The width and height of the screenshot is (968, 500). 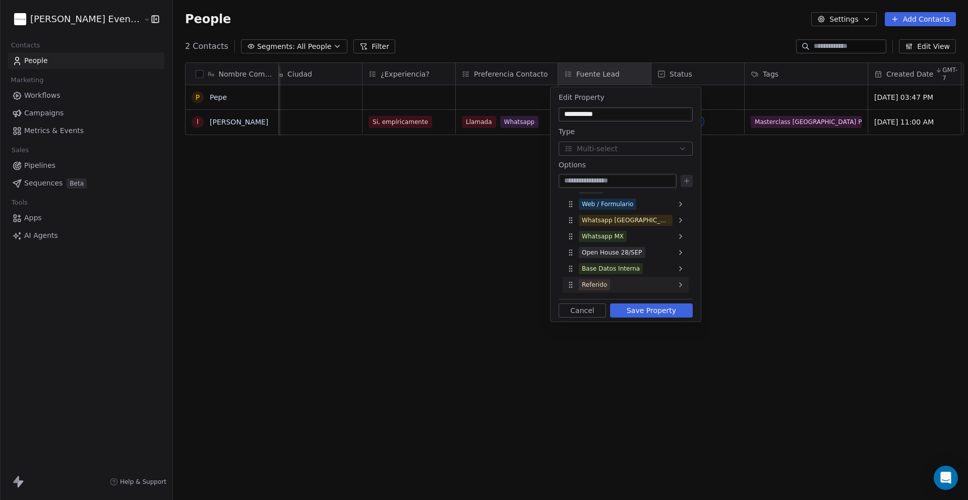 I want to click on img: tab_domain_overview_orange.svg, so click(x=31, y=63).